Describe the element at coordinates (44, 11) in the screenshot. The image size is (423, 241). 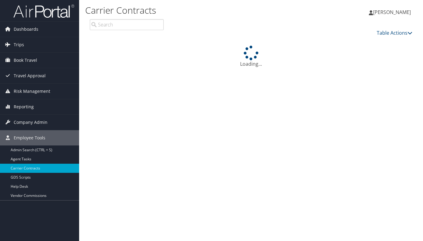
I see `img: airportal-logo.png` at that location.